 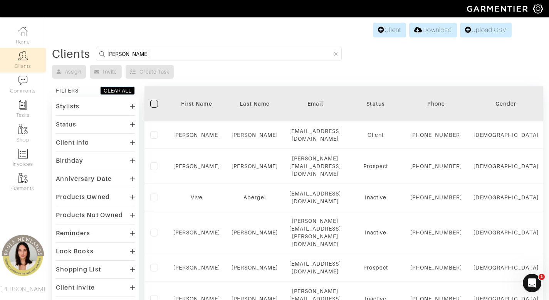 What do you see at coordinates (84, 179) in the screenshot?
I see `div: Anniversary Date` at bounding box center [84, 179].